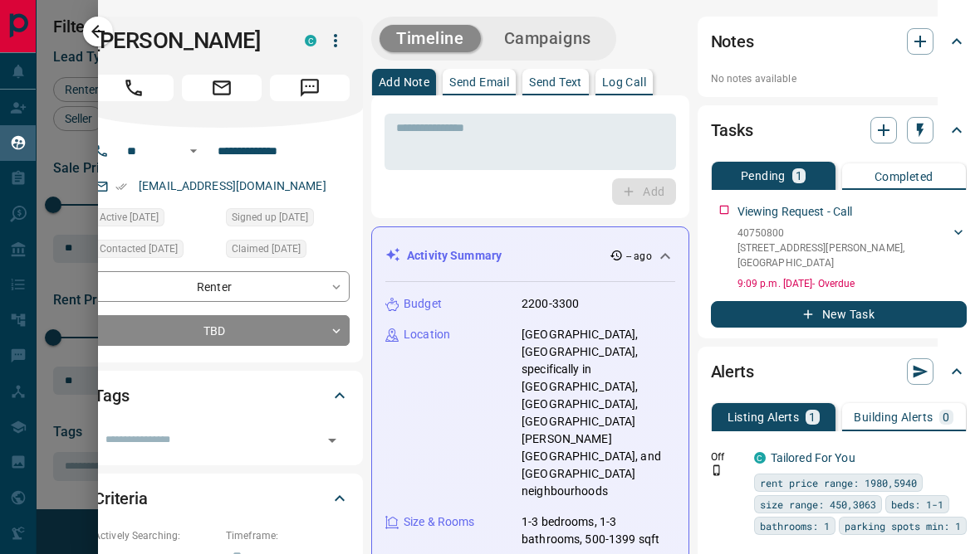 The image size is (980, 554). I want to click on p: -- ago, so click(638, 257).